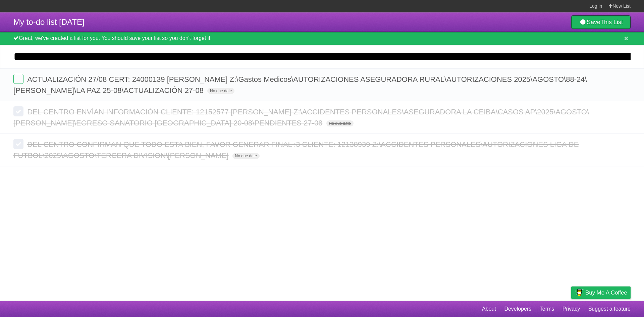  Describe the element at coordinates (296, 150) in the screenshot. I see `span: DEL CENTRO CONFIRMAN QUE TODO ESTA BIEN, FAVOR GENERAR FINAL :3 CLIENTE: 12138939 Z:\ACCIDENTES P...` at that location.